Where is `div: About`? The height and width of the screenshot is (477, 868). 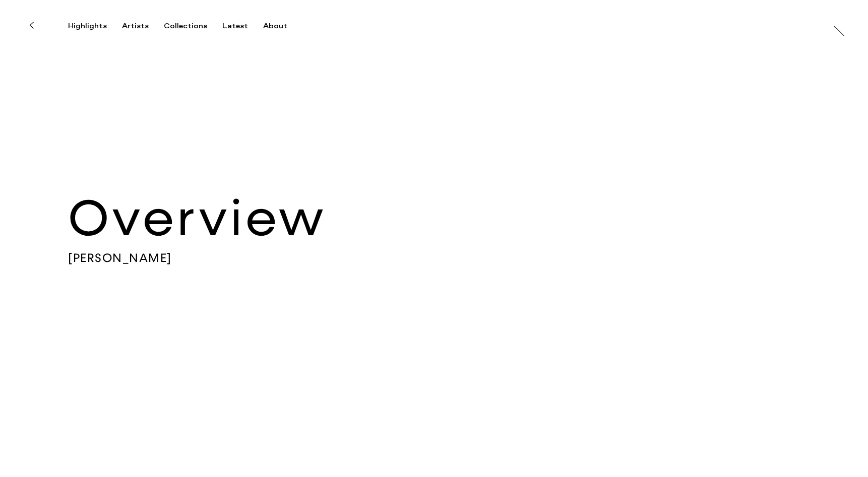 div: About is located at coordinates (275, 26).